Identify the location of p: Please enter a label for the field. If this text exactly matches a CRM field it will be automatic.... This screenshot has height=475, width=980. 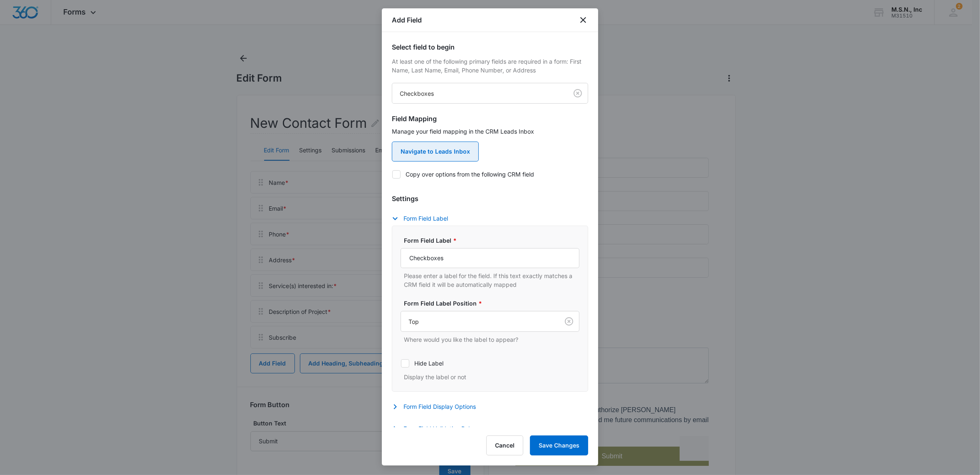
(491, 280).